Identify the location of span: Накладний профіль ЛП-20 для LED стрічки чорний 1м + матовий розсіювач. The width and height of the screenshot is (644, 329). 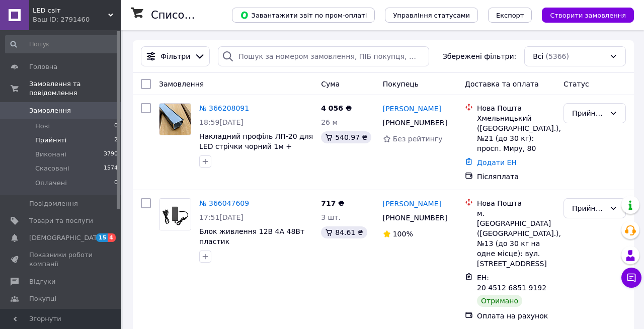
(256, 147).